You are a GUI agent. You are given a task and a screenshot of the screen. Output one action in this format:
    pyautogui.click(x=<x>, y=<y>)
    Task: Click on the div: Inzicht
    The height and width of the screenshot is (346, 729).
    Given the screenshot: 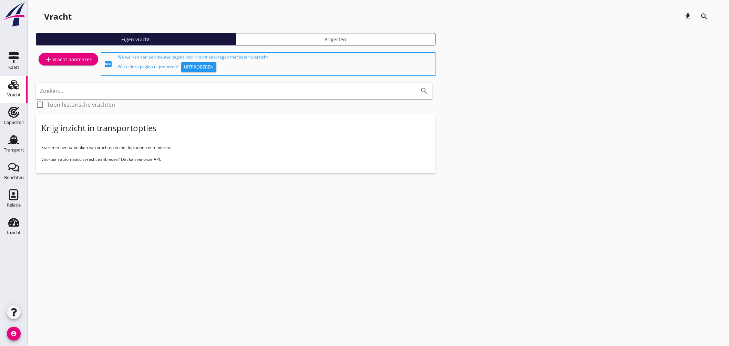 What is the action you would take?
    pyautogui.click(x=14, y=233)
    